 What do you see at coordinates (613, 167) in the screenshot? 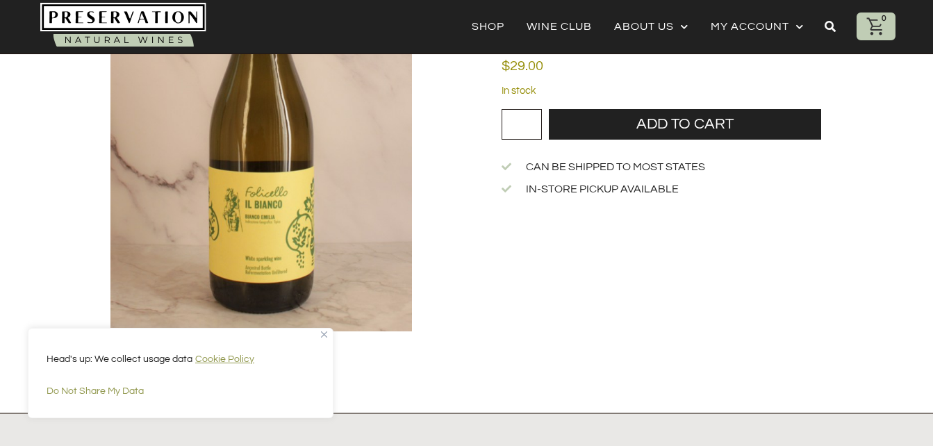
I see `span: Can be shipped to most states` at bounding box center [613, 167].